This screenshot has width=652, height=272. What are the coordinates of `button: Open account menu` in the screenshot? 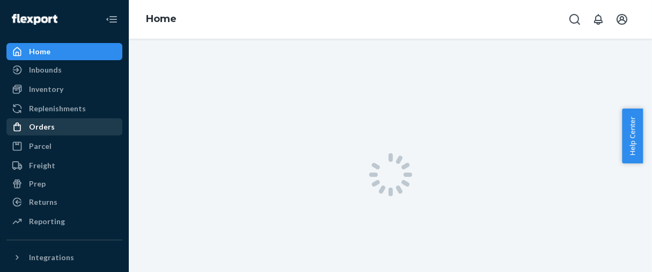 It's located at (622, 19).